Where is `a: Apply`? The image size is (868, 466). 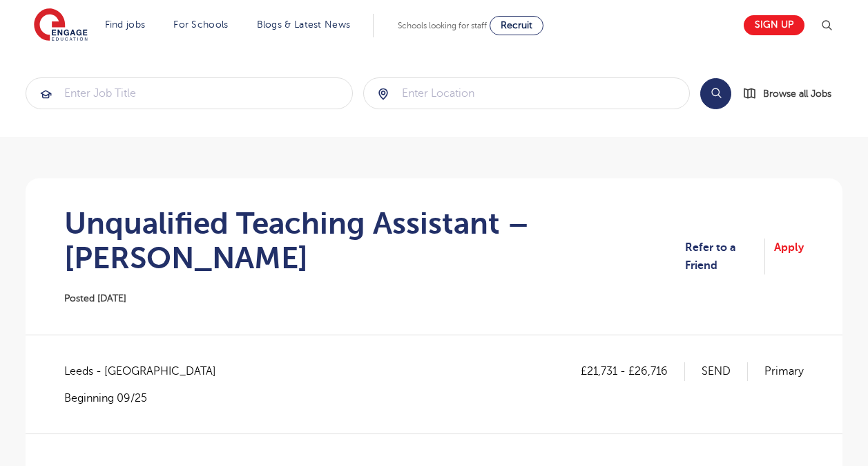 a: Apply is located at coordinates (789, 256).